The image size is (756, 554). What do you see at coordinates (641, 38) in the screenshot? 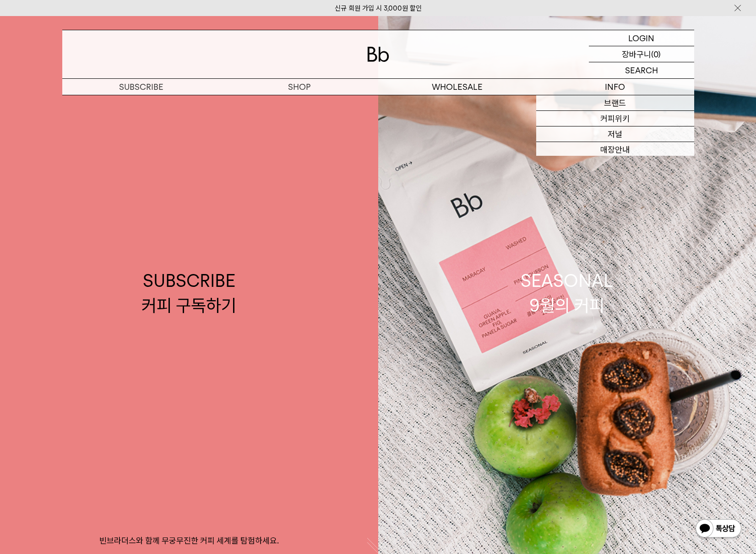
I see `p: LOGIN` at bounding box center [641, 38].